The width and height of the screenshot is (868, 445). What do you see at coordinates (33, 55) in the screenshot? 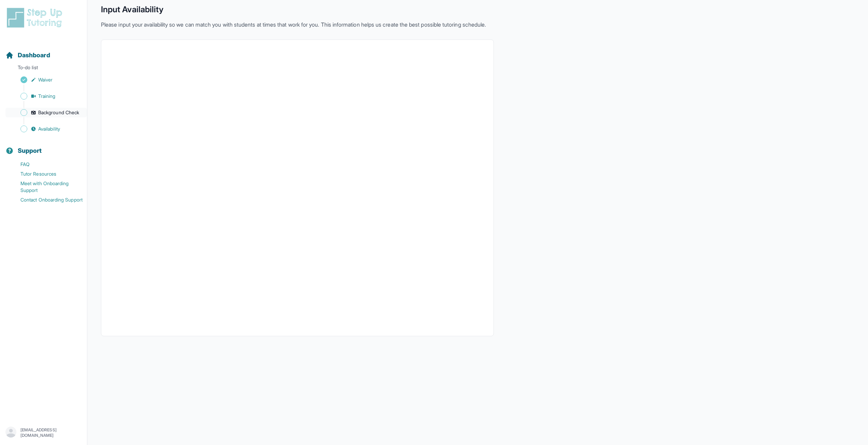
I see `span: Dashboard` at bounding box center [33, 55].